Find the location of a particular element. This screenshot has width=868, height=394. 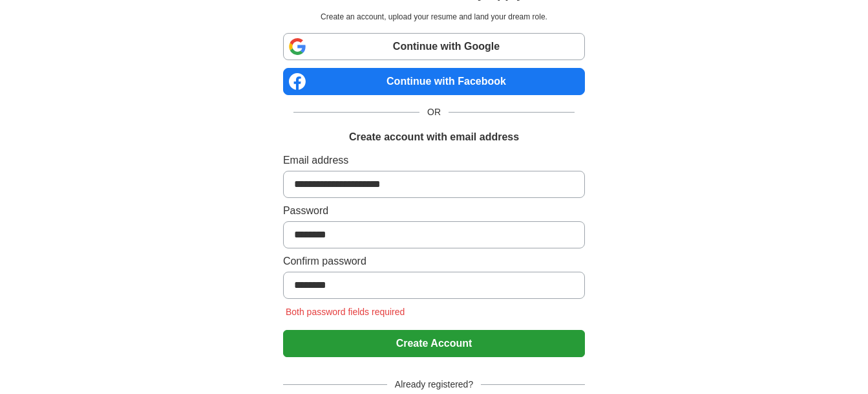

h1: Create account with email address is located at coordinates (434, 137).